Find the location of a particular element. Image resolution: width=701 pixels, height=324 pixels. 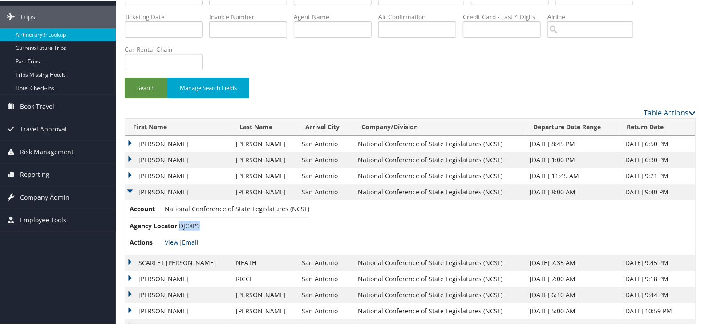

th: First Name: activate to sort column ascending is located at coordinates (178, 126).